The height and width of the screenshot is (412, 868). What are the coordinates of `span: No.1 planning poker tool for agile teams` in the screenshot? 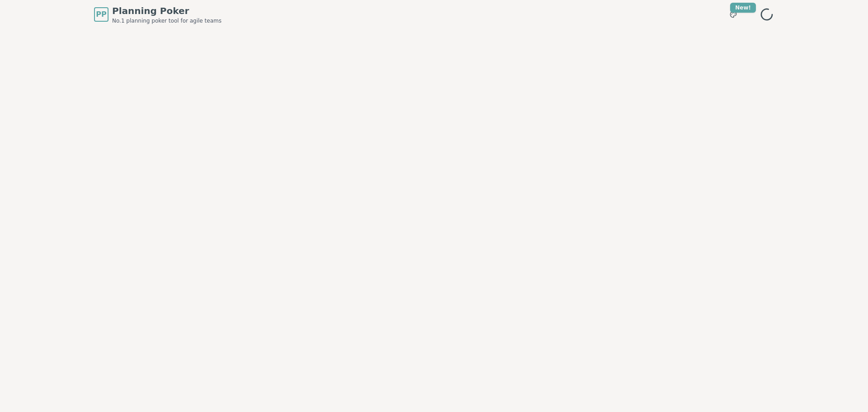 It's located at (167, 21).